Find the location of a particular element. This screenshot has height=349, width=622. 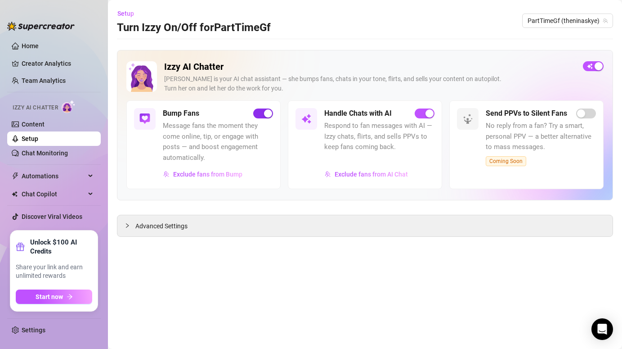

a: Content is located at coordinates (33, 124).